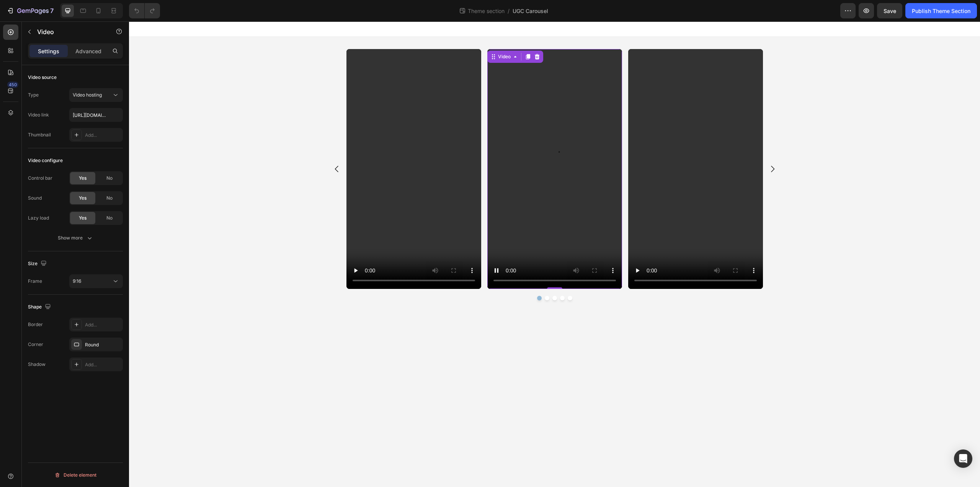 The image size is (980, 487). I want to click on div: Control bar, so click(40, 178).